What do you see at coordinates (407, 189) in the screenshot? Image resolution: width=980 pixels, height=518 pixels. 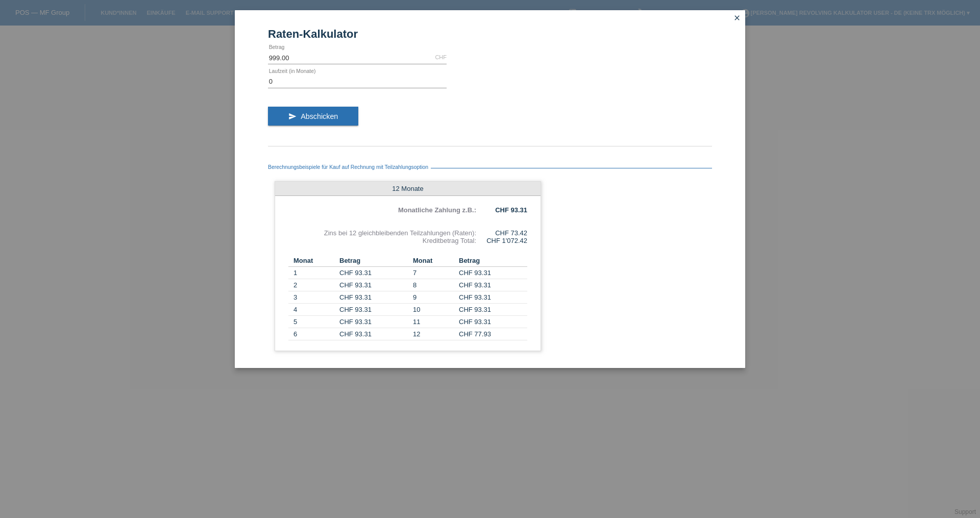 I see `div: 12 Monate` at bounding box center [407, 189].